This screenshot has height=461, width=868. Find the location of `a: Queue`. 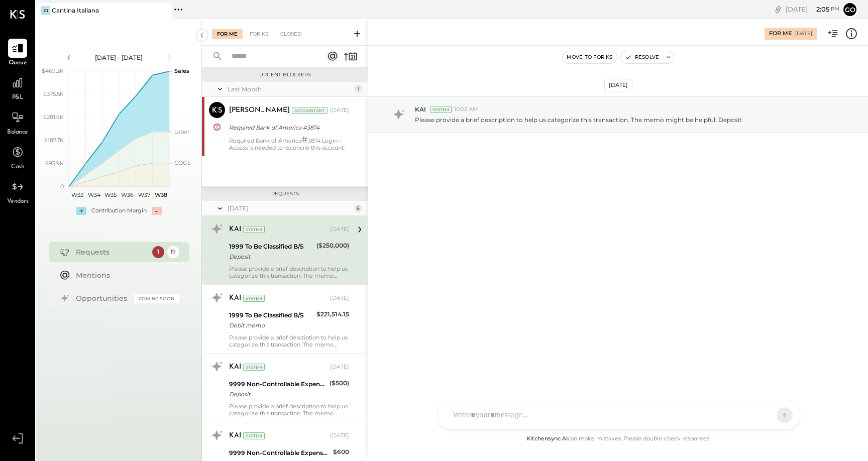

a: Queue is located at coordinates (17, 53).